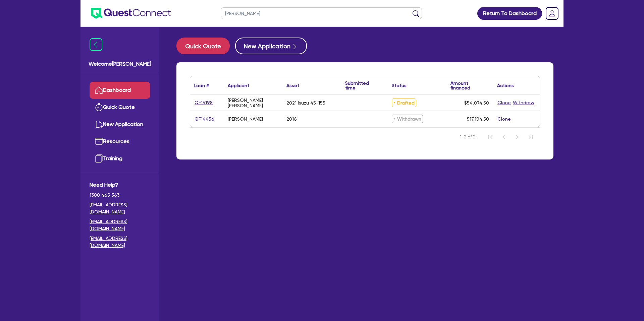 The width and height of the screenshot is (644, 321). I want to click on a: Dropdown toggle, so click(552, 13).